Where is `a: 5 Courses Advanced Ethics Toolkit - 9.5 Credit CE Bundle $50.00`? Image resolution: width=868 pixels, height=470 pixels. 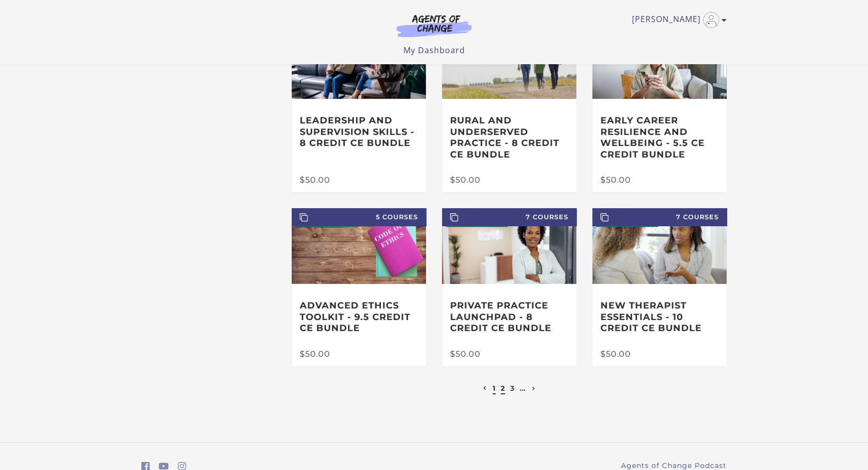
a: 5 Courses Advanced Ethics Toolkit - 9.5 Credit CE Bundle $50.00 is located at coordinates (359, 287).